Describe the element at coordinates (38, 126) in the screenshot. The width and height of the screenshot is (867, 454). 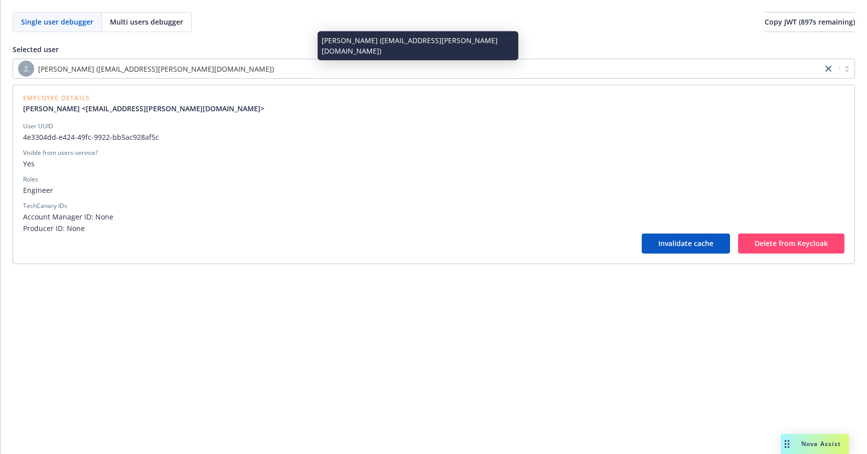
I see `div: User UUID` at that location.